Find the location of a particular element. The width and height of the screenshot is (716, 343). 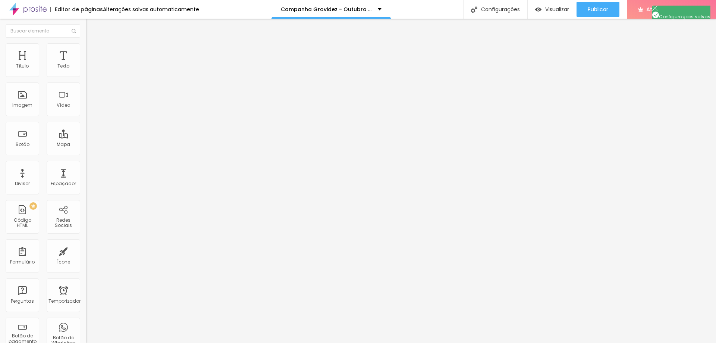

font: Publicar is located at coordinates (598, 9).